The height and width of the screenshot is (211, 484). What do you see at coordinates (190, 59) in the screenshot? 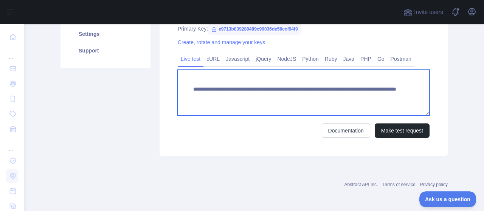
I see `a: Live test` at bounding box center [190, 59].